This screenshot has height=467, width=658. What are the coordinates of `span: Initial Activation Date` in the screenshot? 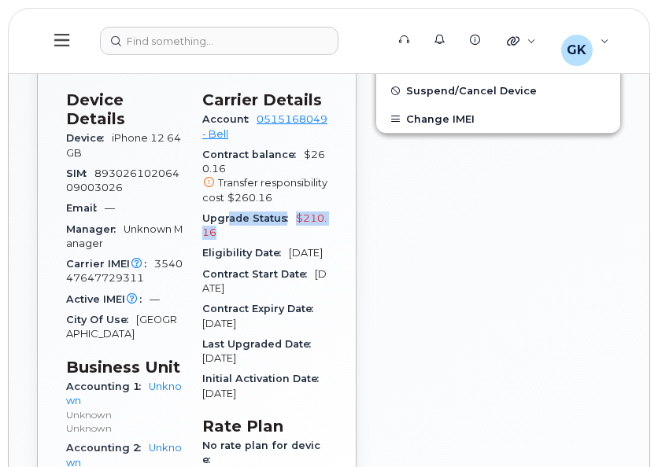 It's located at (264, 378).